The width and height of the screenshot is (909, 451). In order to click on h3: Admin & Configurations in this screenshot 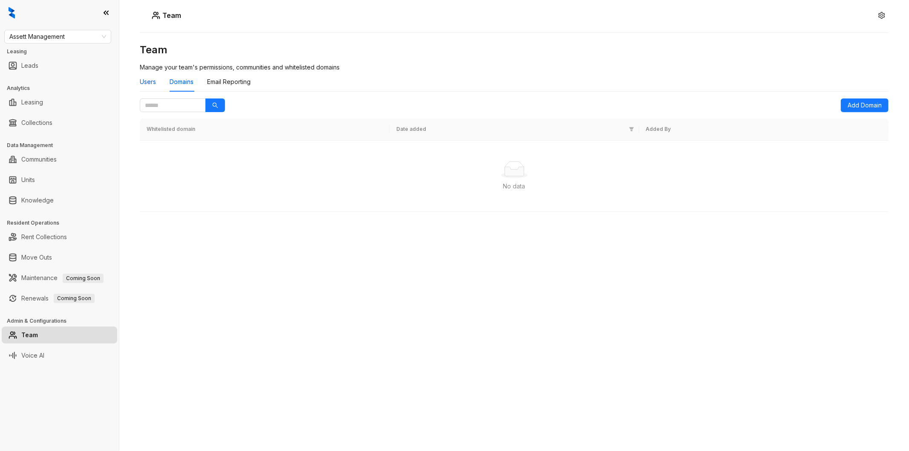, I will do `click(63, 321)`.